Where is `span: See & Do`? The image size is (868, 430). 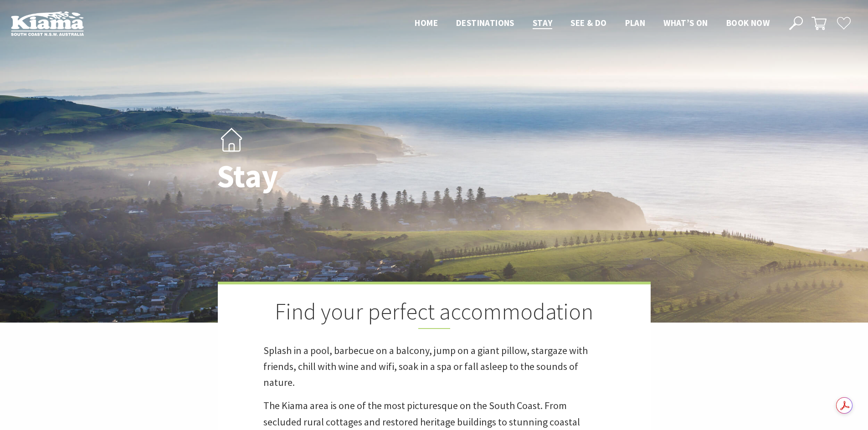 span: See & Do is located at coordinates (588, 23).